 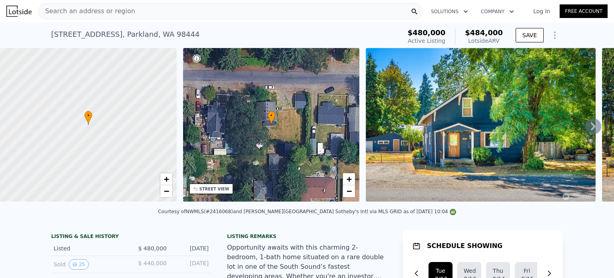 I want to click on div: Lotside ARV, so click(x=484, y=41).